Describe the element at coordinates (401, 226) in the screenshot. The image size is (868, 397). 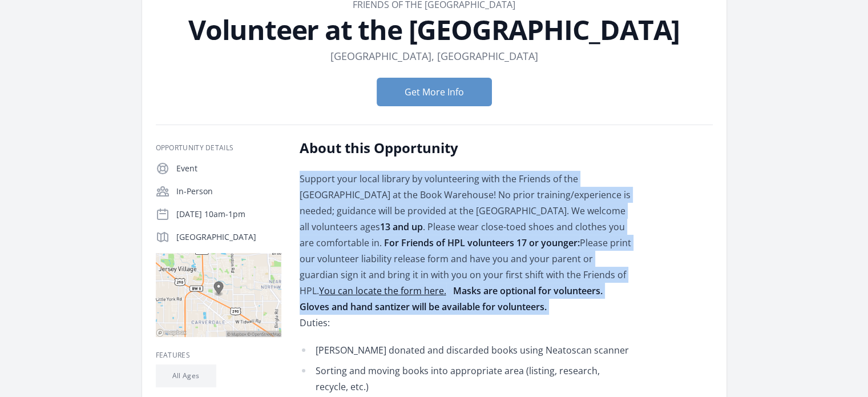
I see `strong: 13 and up` at that location.